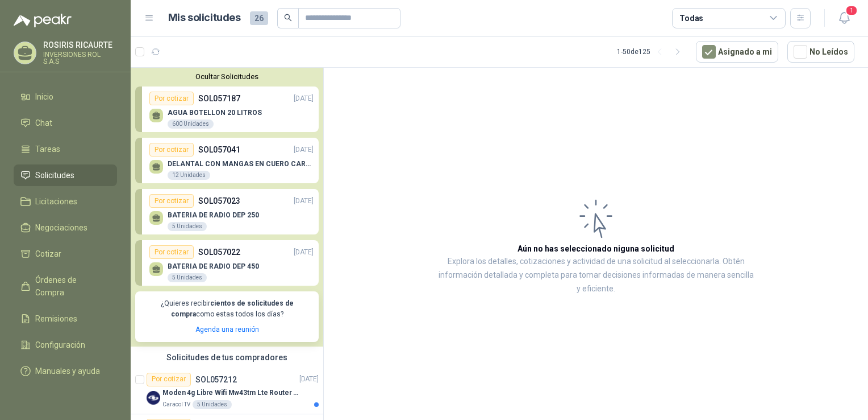 Image resolution: width=868 pixels, height=420 pixels. I want to click on span: Cotizar, so click(48, 254).